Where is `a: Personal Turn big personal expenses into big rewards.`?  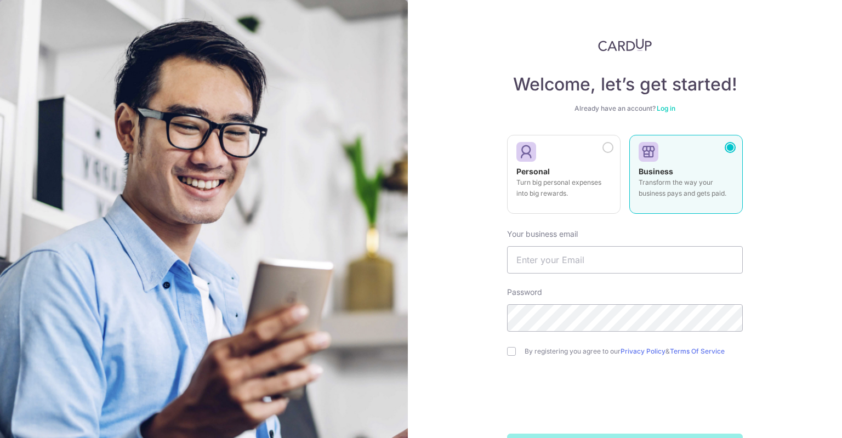 a: Personal Turn big personal expenses into big rewards. is located at coordinates (563, 178).